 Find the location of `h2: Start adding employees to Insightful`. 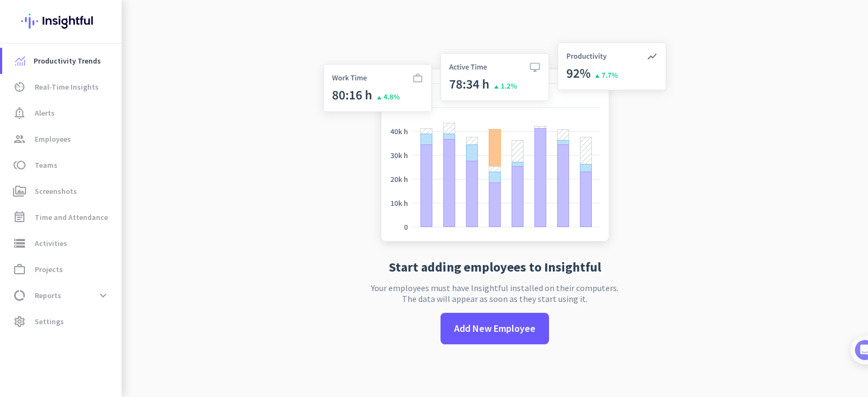

h2: Start adding employees to Insightful is located at coordinates (495, 267).